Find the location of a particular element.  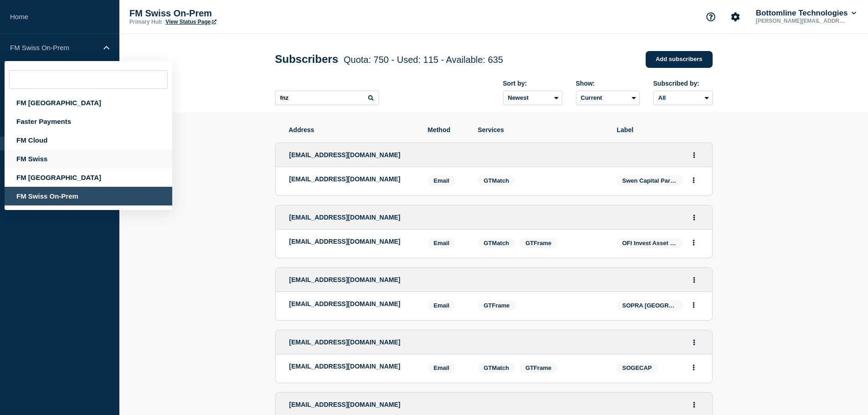

div: FM Swiss is located at coordinates (89, 159).